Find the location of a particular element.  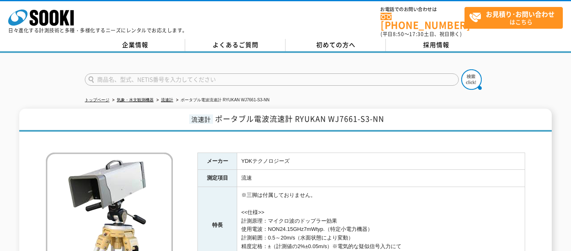

a: 気象・水文観測機器 is located at coordinates (135, 99).